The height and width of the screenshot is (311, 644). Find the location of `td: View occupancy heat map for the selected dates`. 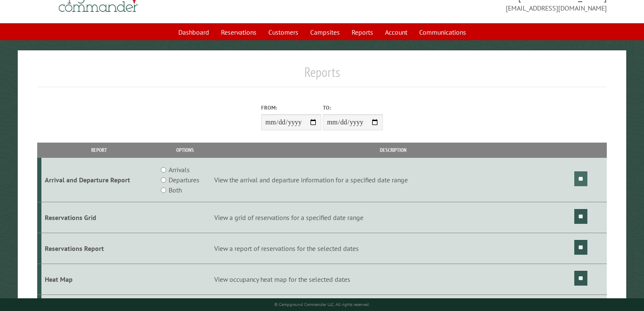

td: View occupancy heat map for the selected dates is located at coordinates (393, 279).